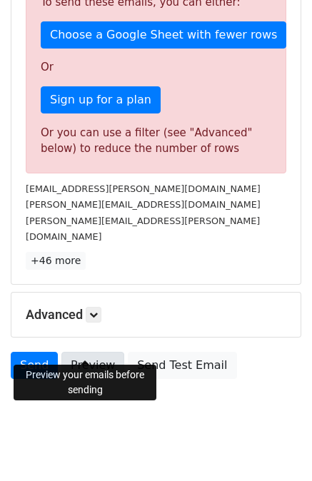 The height and width of the screenshot is (481, 312). I want to click on a: Send, so click(34, 365).